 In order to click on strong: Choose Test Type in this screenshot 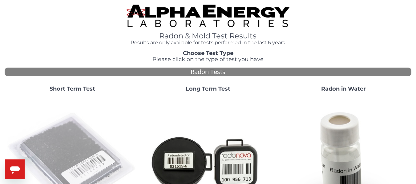, I will do `click(208, 53)`.